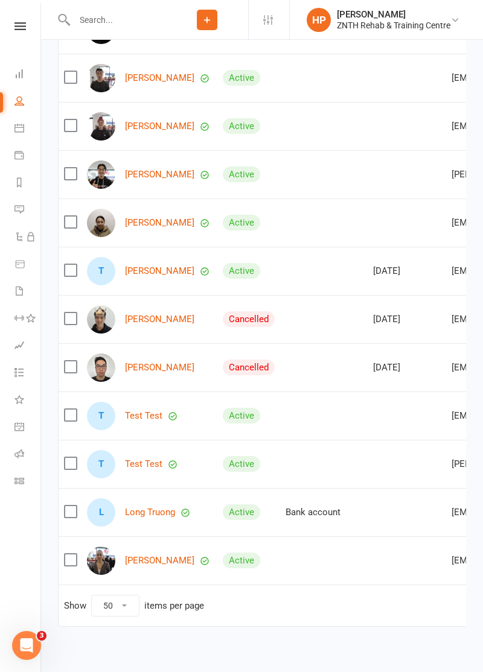 This screenshot has height=672, width=483. I want to click on a: Calendar, so click(28, 129).